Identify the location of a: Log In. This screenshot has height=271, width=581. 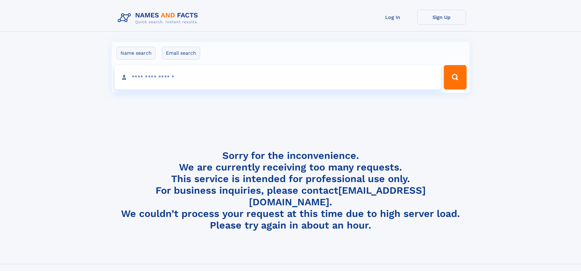
(393, 17).